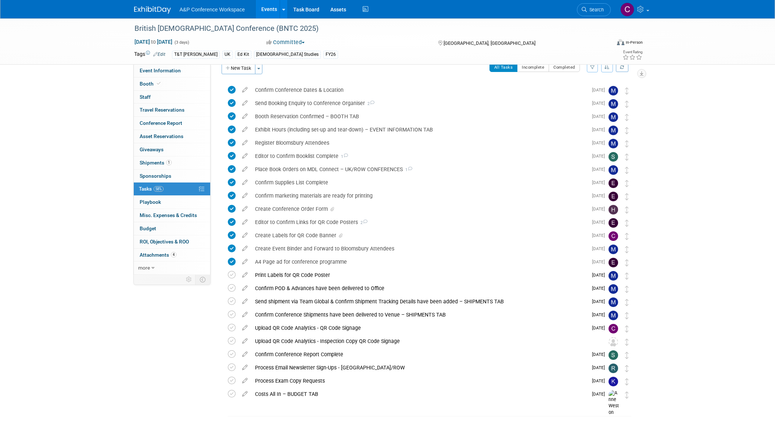 The width and height of the screenshot is (775, 437). What do you see at coordinates (622, 67) in the screenshot?
I see `a: Refresh` at bounding box center [622, 67].